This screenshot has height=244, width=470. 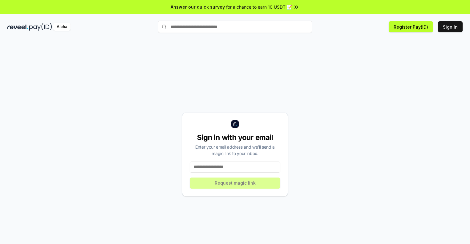 What do you see at coordinates (235, 150) in the screenshot?
I see `div: Enter your email address and we’ll send a magic link to your inbox.` at bounding box center [235, 150].